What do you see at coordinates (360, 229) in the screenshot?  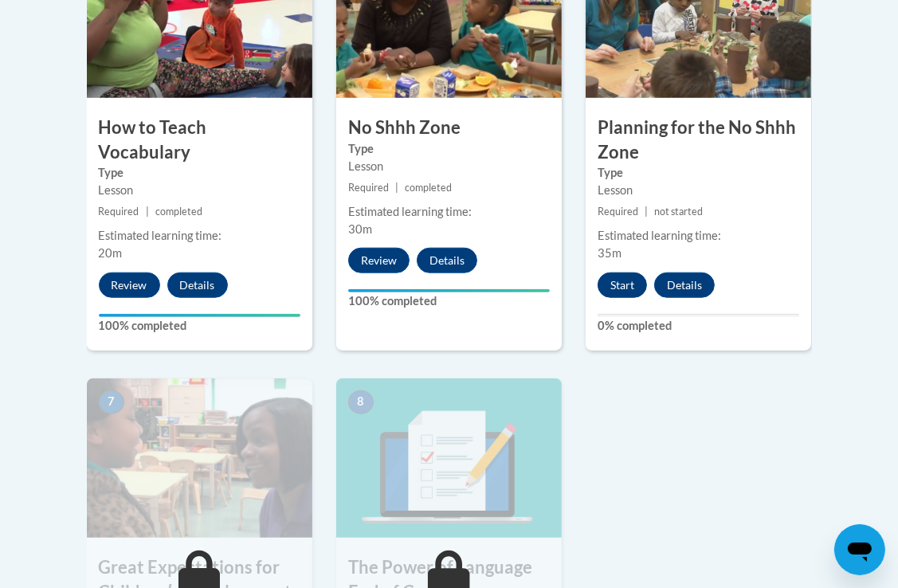 I see `span: 30m` at bounding box center [360, 229].